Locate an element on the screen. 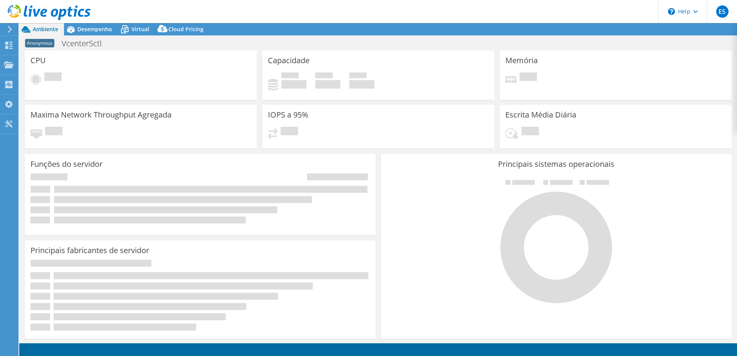 The image size is (737, 356). h3: Escrita Média Diária is located at coordinates (541, 115).